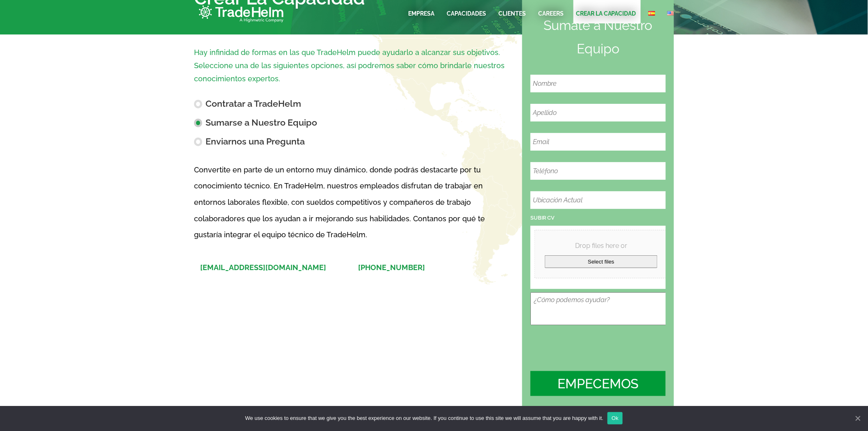 This screenshot has width=868, height=431. I want to click on input: Teléfono, so click(601, 171).